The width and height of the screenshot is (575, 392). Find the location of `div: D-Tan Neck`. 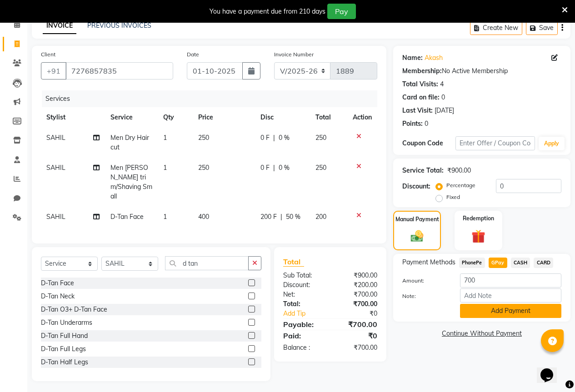

div: D-Tan Neck is located at coordinates (58, 296).